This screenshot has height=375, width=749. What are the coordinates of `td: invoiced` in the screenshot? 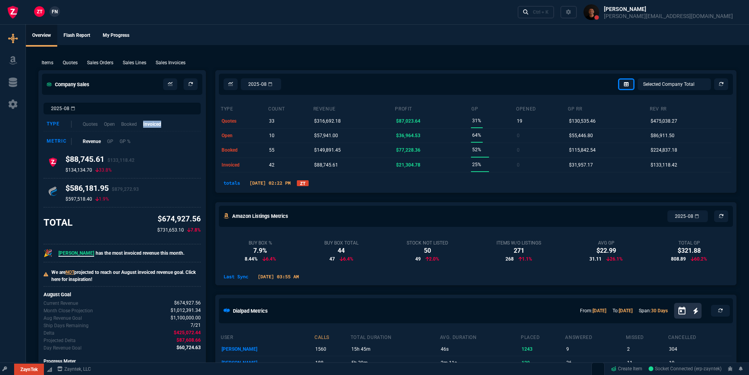 It's located at (244, 165).